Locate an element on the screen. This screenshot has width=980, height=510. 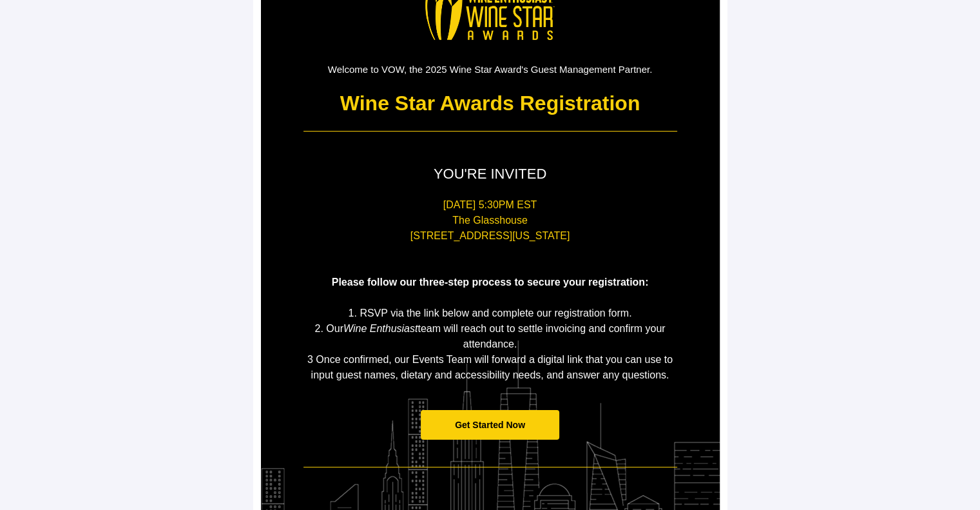
p: YOU'RE INVITED is located at coordinates (490, 174).